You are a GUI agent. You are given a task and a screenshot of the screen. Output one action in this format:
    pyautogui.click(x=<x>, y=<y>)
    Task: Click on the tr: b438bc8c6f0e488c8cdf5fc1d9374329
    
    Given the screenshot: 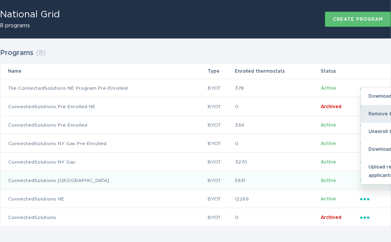 What is the action you would take?
    pyautogui.click(x=195, y=88)
    